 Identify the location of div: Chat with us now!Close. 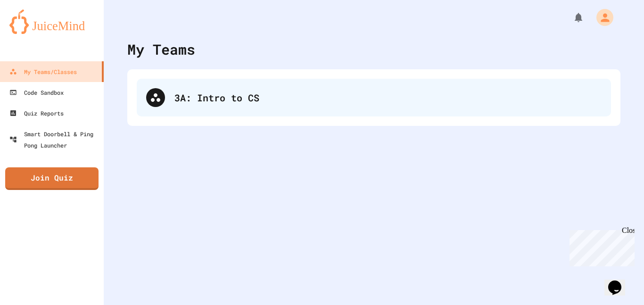
(35, 31).